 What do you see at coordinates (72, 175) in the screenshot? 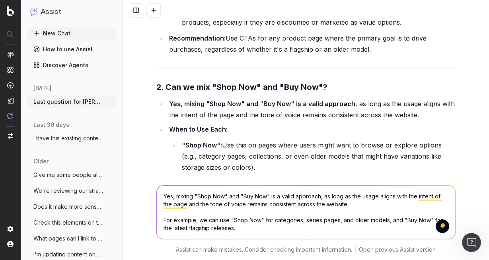
I see `button: Give me some people also asked questions` at bounding box center [72, 175].